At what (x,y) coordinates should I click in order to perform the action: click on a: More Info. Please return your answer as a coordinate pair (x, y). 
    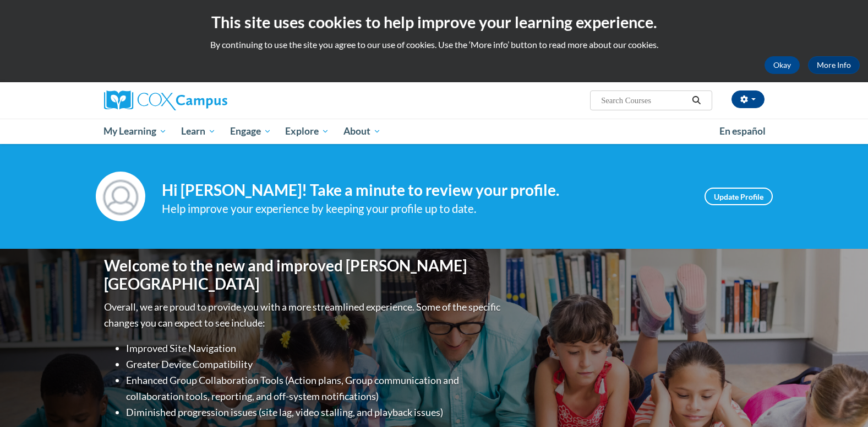
    Looking at the image, I should click on (834, 65).